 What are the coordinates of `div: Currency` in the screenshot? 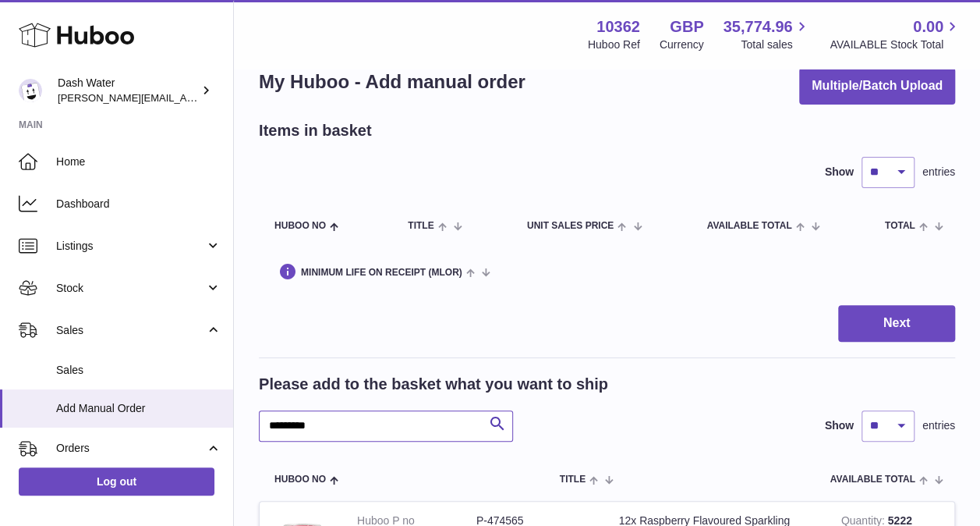 It's located at (681, 44).